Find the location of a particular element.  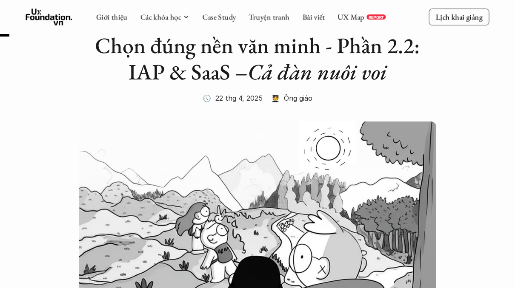

a: Bài viết is located at coordinates (313, 17).